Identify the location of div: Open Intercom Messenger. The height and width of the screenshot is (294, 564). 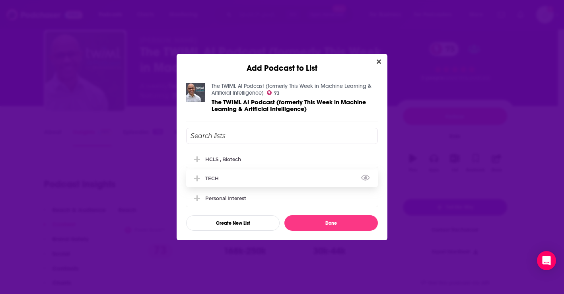
(546, 260).